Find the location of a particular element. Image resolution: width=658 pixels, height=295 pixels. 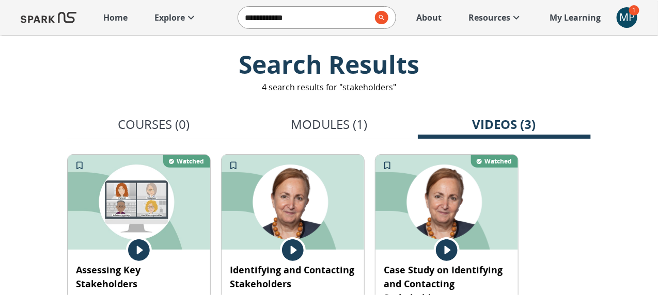

a: Home is located at coordinates (115, 18).